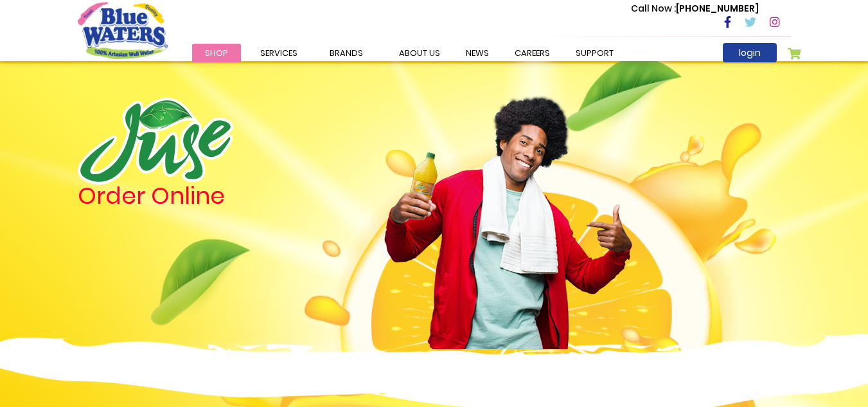 This screenshot has width=868, height=407. What do you see at coordinates (346, 52) in the screenshot?
I see `span: Brands` at bounding box center [346, 52].